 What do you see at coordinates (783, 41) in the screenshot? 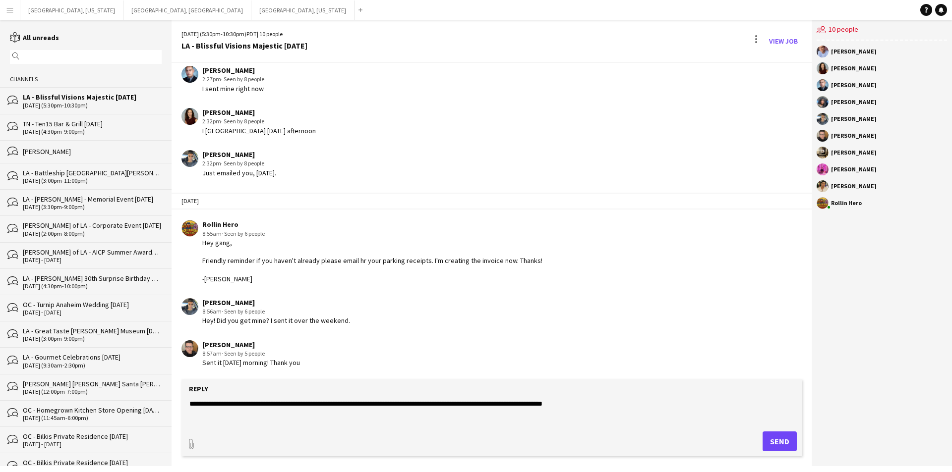
I see `a: View Job` at bounding box center [783, 41].